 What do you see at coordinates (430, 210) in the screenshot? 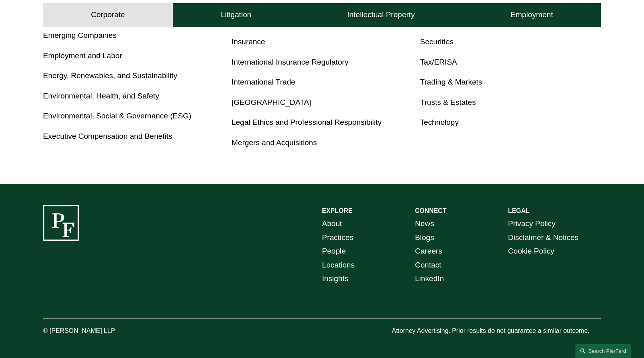
I see `strong: CONNECT` at bounding box center [430, 210].